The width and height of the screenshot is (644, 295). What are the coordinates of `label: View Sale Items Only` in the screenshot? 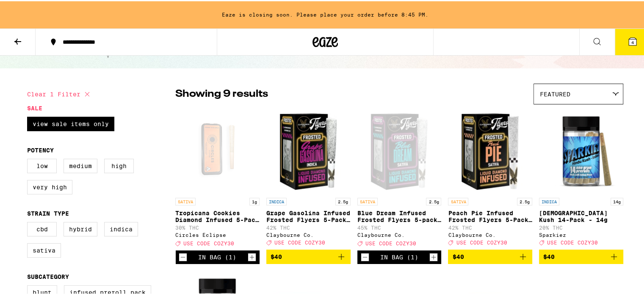 It's located at (70, 123).